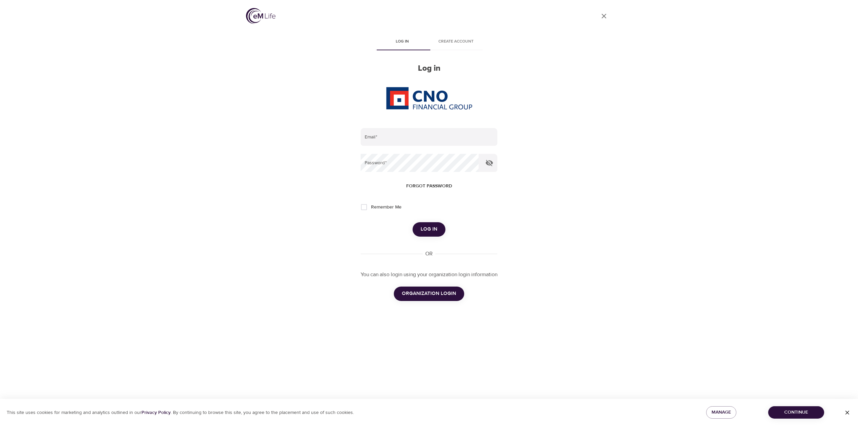 The image size is (858, 426). What do you see at coordinates (796, 412) in the screenshot?
I see `span: Continue` at bounding box center [796, 412].